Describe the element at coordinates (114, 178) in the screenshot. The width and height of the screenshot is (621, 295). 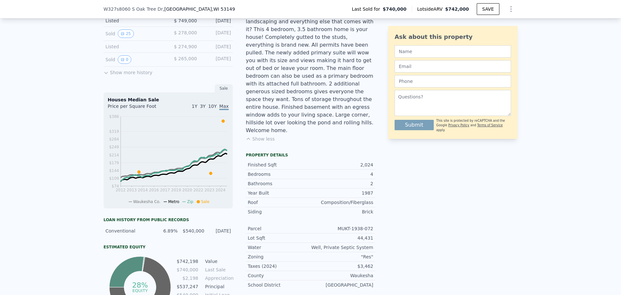
I see `tspan: $109` at that location.